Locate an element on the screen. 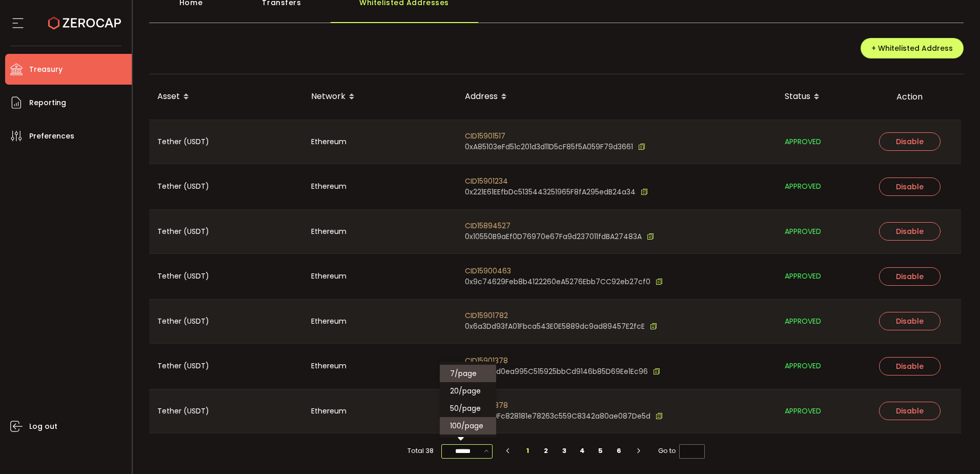 Image resolution: width=980 pixels, height=474 pixels. button: + Whitelisted Address is located at coordinates (912, 48).